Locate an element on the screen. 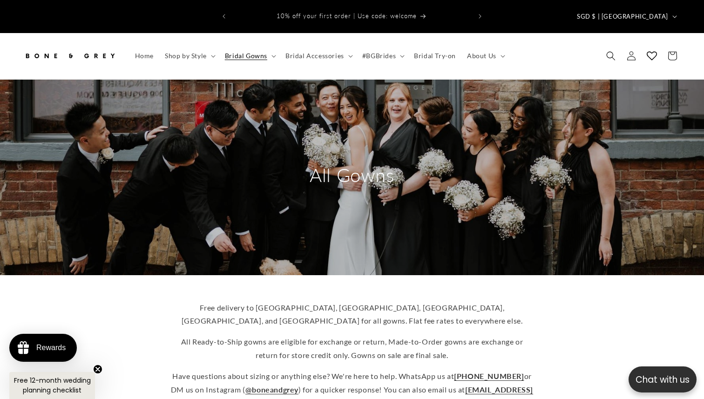  button: Previous announcement is located at coordinates (224, 16).